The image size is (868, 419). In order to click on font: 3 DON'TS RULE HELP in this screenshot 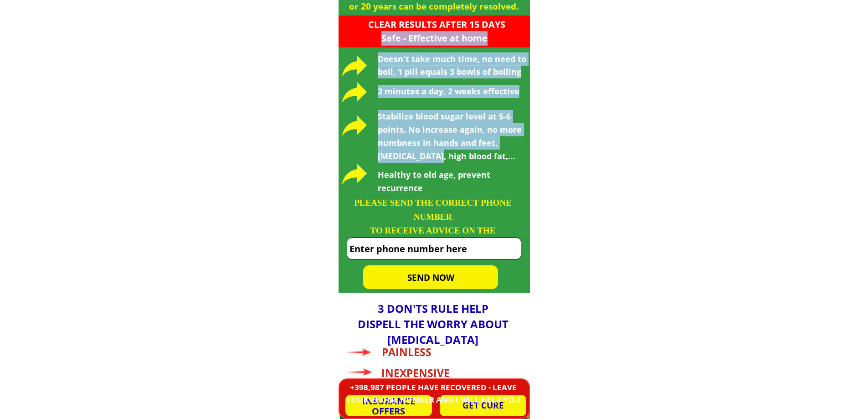, I will do `click(433, 308)`.